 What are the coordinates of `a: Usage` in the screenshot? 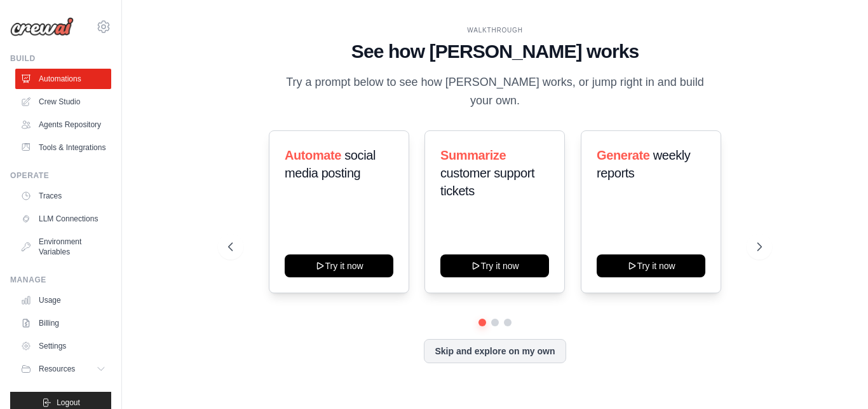 It's located at (63, 300).